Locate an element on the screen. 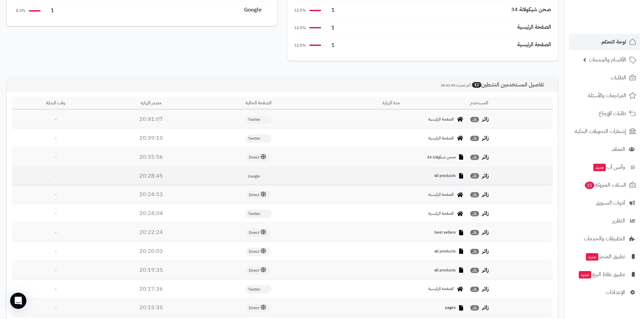 Image resolution: width=644 pixels, height=319 pixels. td: 20:20:03 is located at coordinates (151, 251).